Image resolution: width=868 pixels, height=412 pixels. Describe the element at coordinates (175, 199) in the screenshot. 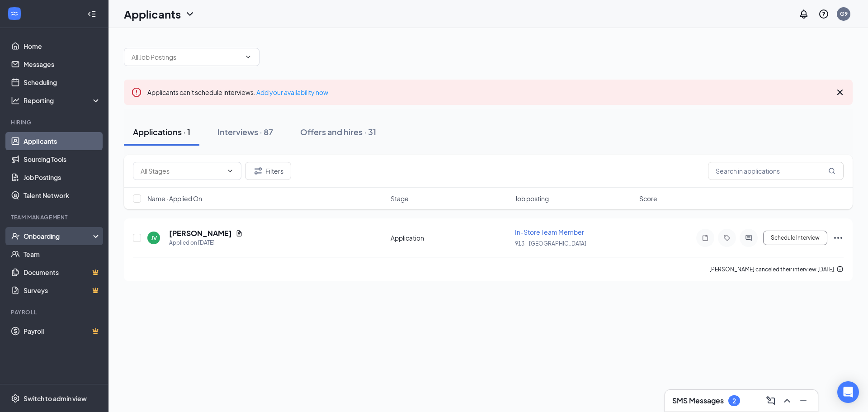

I see `span: Name · Applied On` at that location.